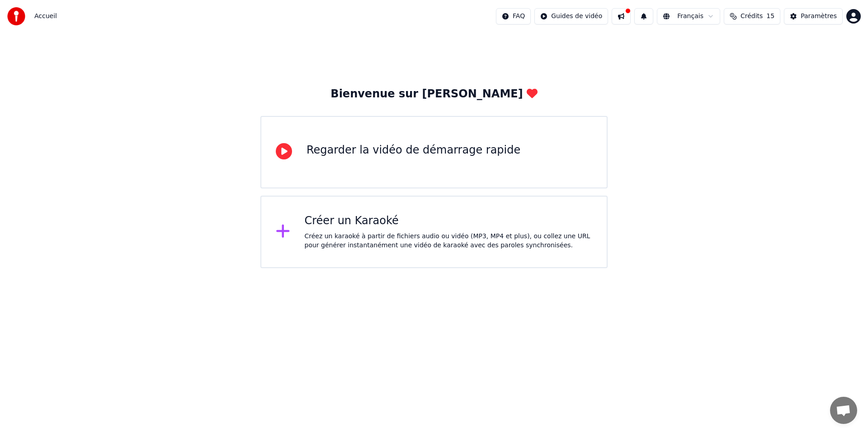 The width and height of the screenshot is (868, 433). Describe the element at coordinates (16, 16) in the screenshot. I see `img: youka` at that location.